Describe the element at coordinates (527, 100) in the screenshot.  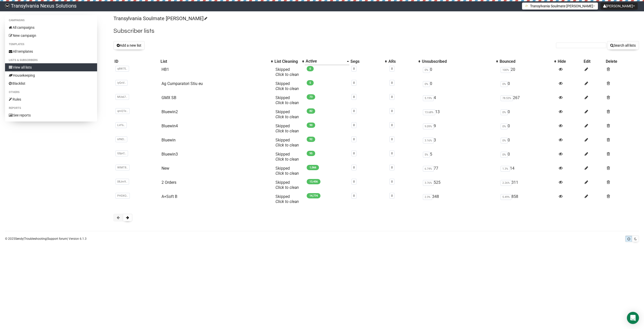
I see `td: 267` at that location.